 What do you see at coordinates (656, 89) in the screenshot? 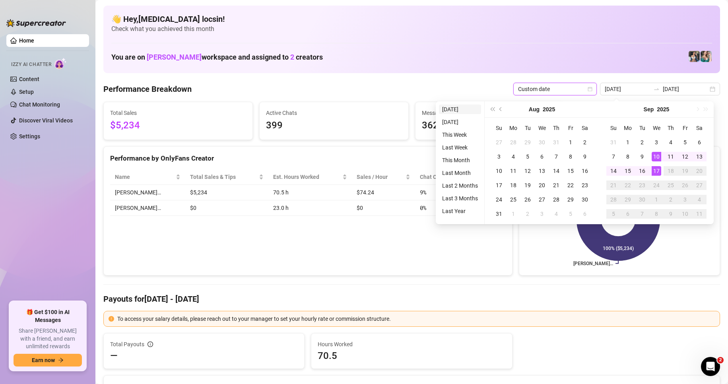
I see `span: swap-right` at bounding box center [656, 89].